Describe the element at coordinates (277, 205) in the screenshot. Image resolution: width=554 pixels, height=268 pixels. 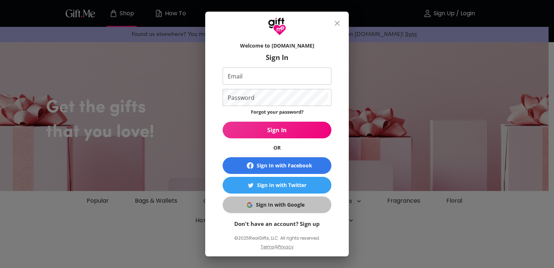
I see `button: Sign In with GoogleSign In with Google` at that location.